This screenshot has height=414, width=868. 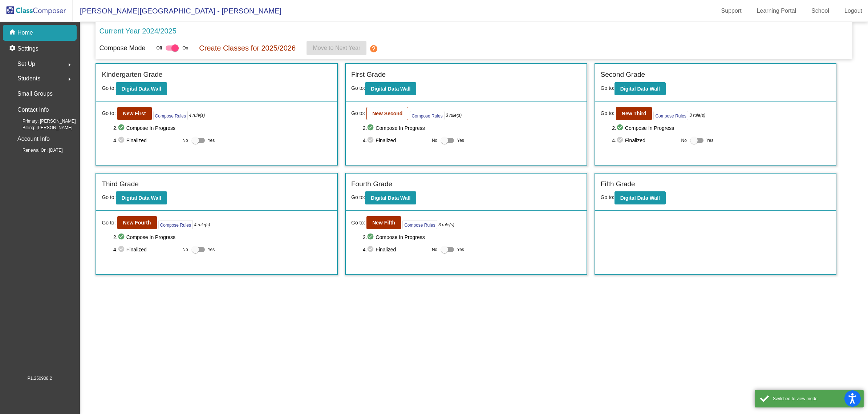 I want to click on label: Kindergarten Grade, so click(x=132, y=75).